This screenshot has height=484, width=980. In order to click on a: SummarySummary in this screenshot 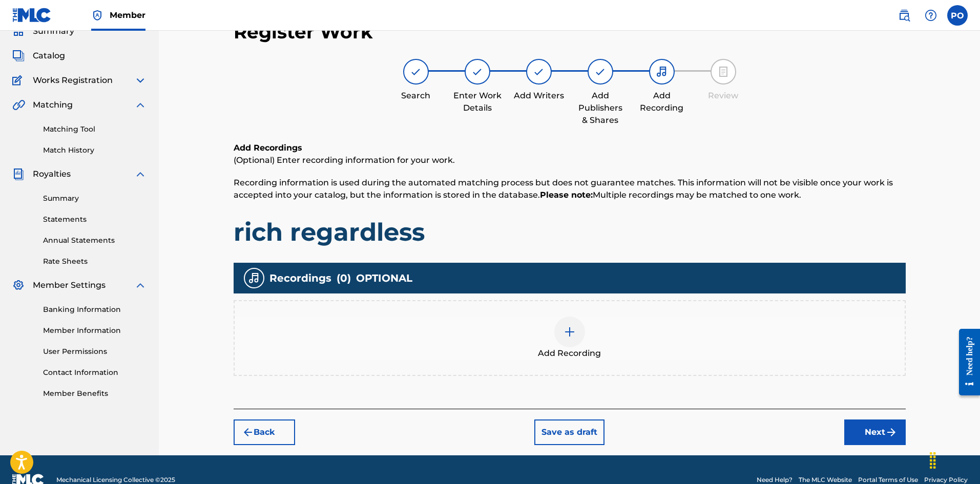, I will do `click(43, 31)`.